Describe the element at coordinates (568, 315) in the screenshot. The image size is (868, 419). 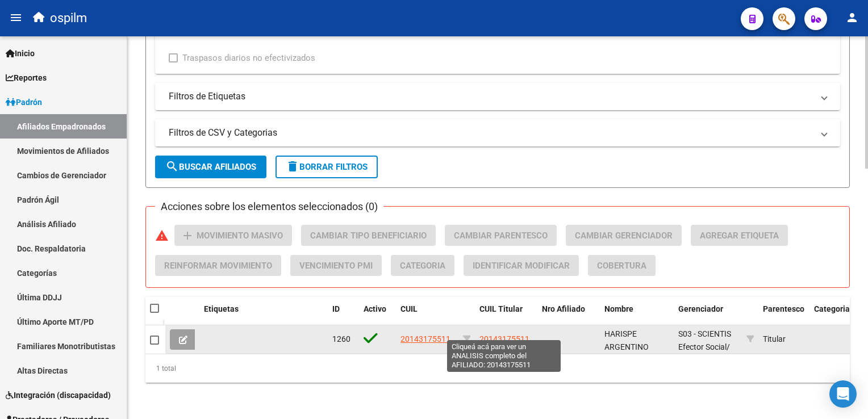
I see `datatable-header-cell: Nro Afiliado` at that location.